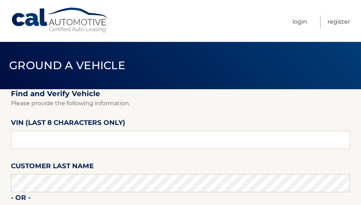  I want to click on label: Customer Last Name, so click(52, 167).